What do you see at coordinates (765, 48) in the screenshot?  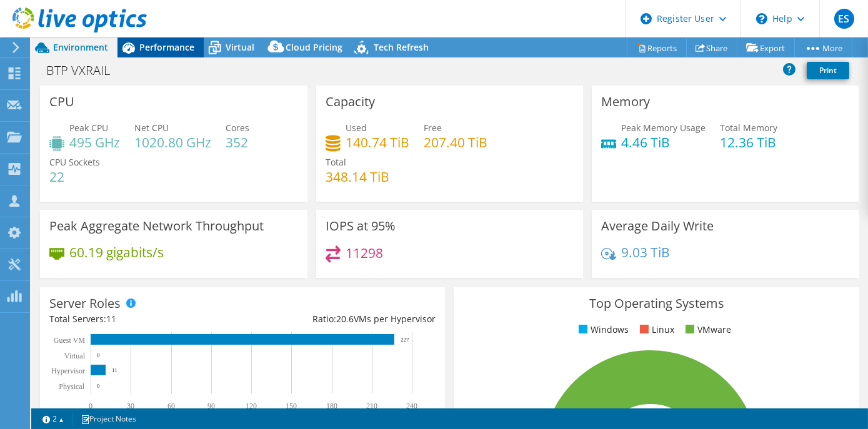 I see `a: Export` at bounding box center [765, 48].